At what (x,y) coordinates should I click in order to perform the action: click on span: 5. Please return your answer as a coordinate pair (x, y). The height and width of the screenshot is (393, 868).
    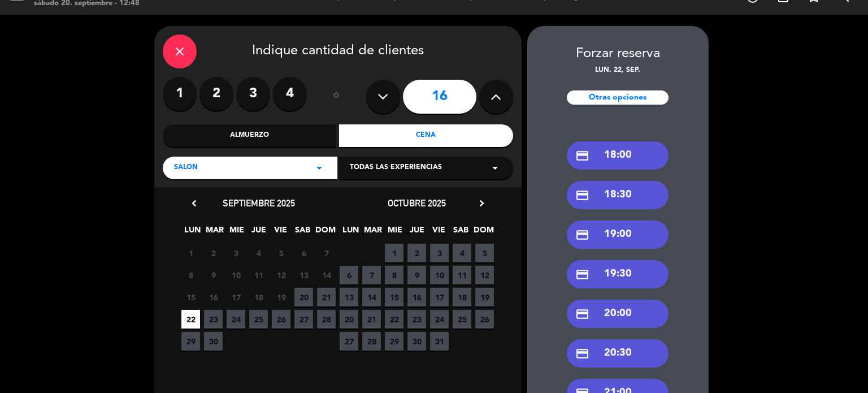
    Looking at the image, I should click on (484, 253).